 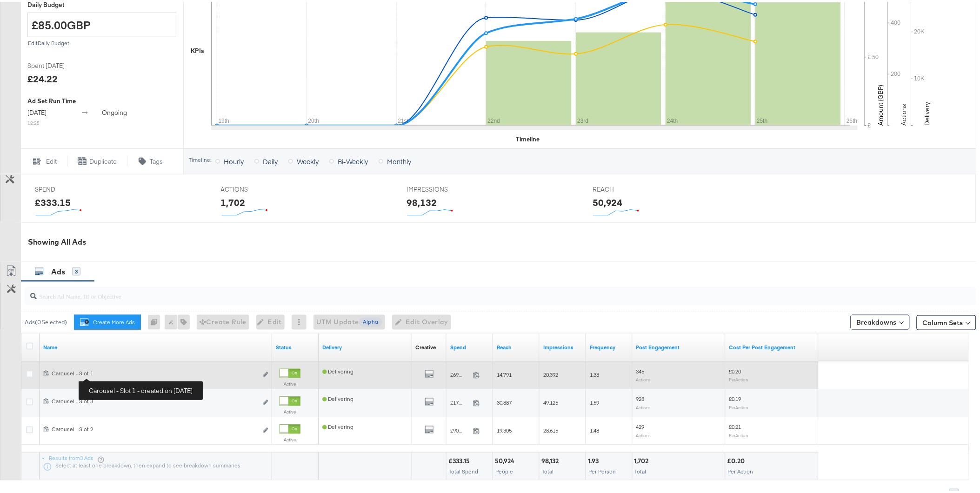 I want to click on input: Search Ad Name, ID or Objective, so click(x=462, y=290).